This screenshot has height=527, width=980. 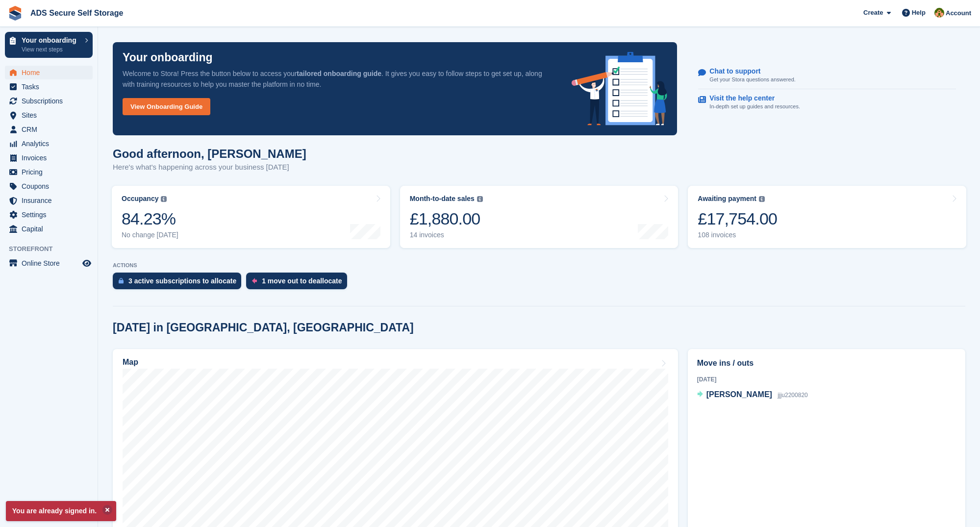 What do you see at coordinates (940, 13) in the screenshot?
I see `img: Andrew Sargent` at bounding box center [940, 13].